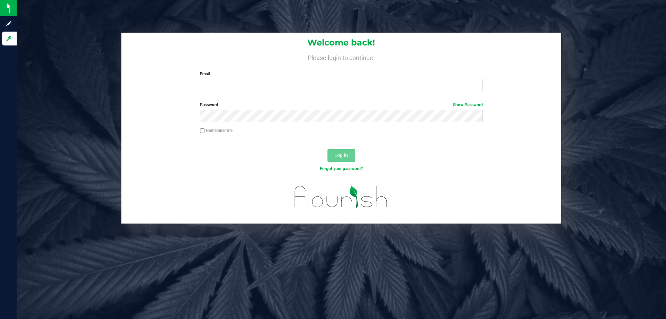 This screenshot has height=319, width=666. I want to click on h1: Welcome back!, so click(341, 43).